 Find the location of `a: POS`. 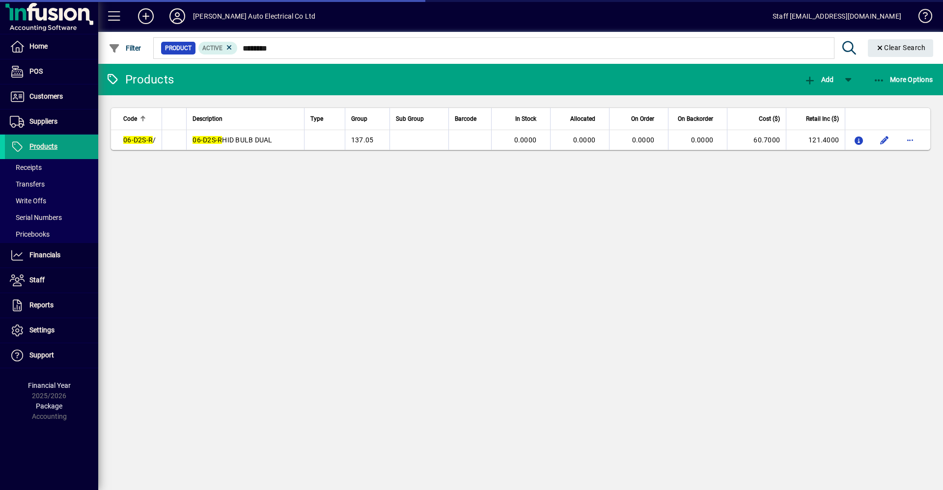

a: POS is located at coordinates (52, 72).